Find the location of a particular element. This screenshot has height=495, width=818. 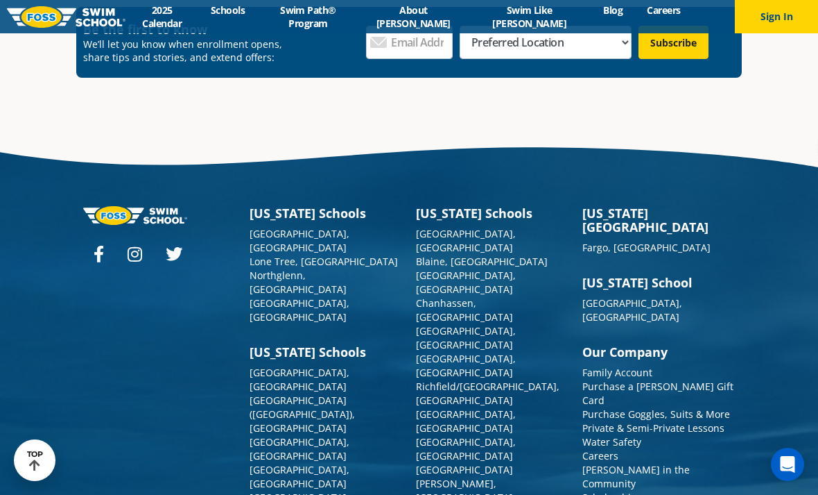

a: 2025 Calendar is located at coordinates (162, 17).